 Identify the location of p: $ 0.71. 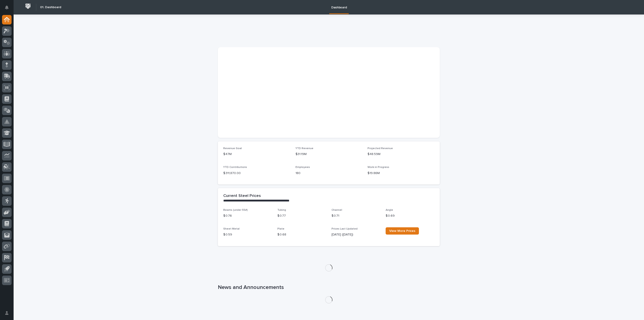
(355, 216).